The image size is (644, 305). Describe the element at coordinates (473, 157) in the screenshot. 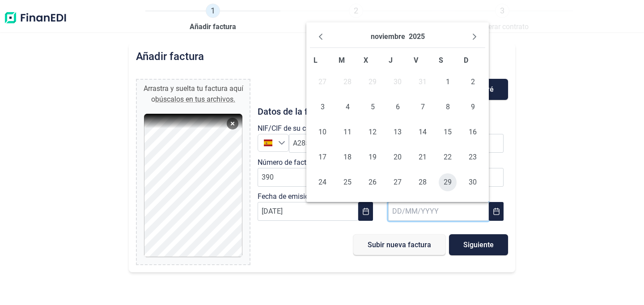

I see `td: 23/11/2025` at that location.